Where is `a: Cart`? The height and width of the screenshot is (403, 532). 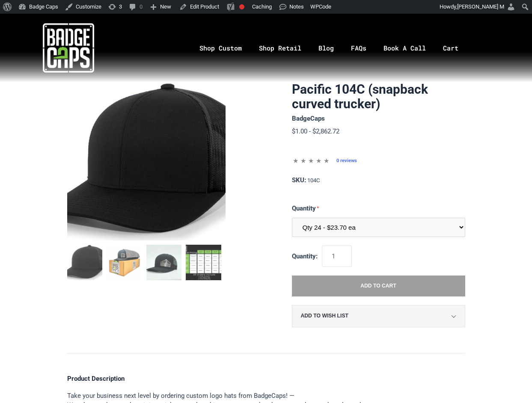
a: Cart is located at coordinates (456, 48).